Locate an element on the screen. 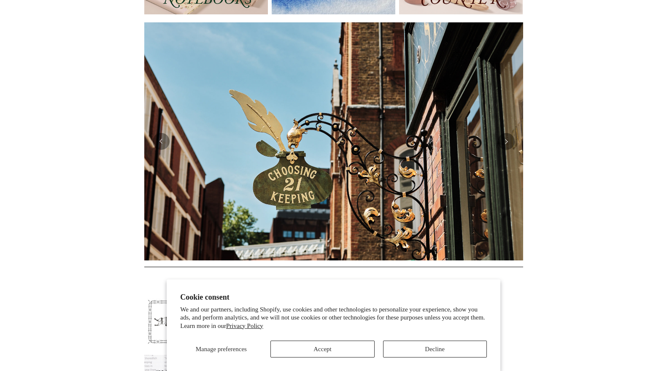 The image size is (667, 371). h2: Cookie consent is located at coordinates (333, 297).